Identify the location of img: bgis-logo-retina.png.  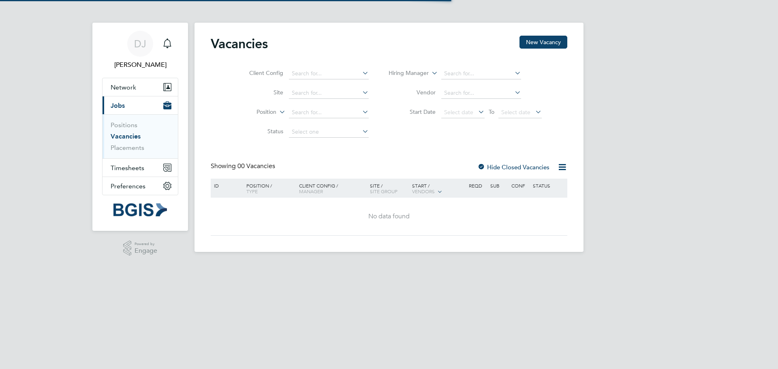
(140, 210).